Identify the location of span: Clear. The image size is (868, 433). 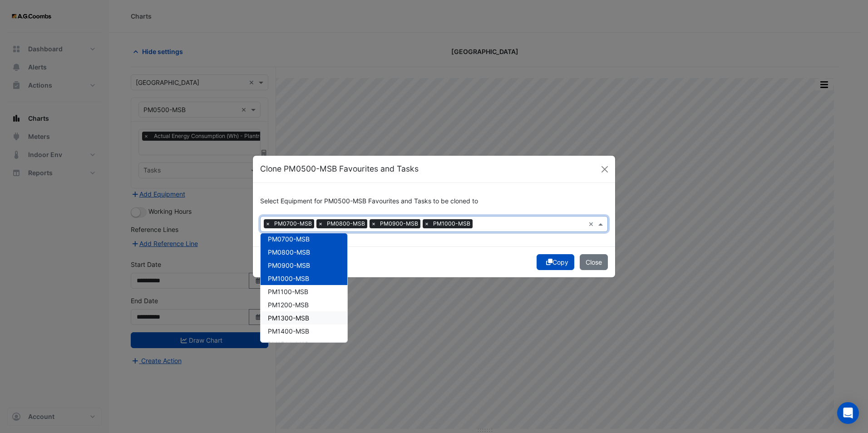
(592, 224).